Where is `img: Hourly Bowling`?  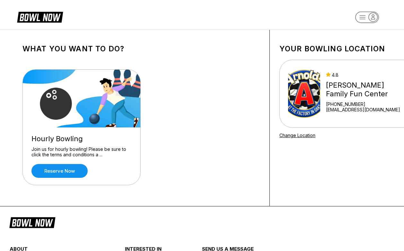
img: Hourly Bowling is located at coordinates (82, 99).